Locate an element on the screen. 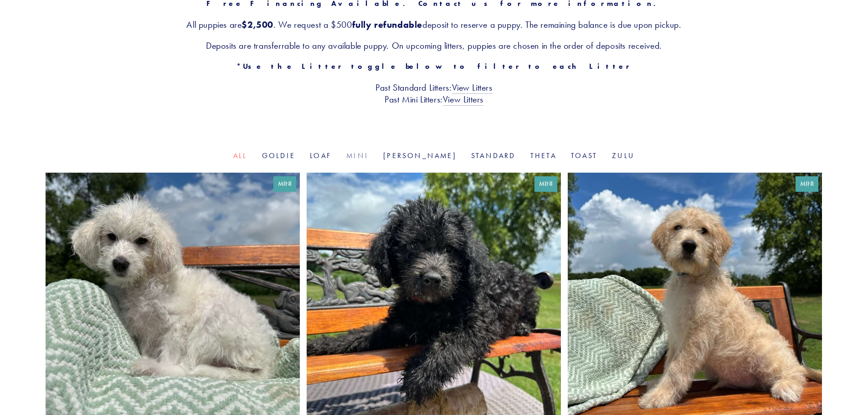 This screenshot has height=415, width=868. strong: $2,500 is located at coordinates (258, 24).